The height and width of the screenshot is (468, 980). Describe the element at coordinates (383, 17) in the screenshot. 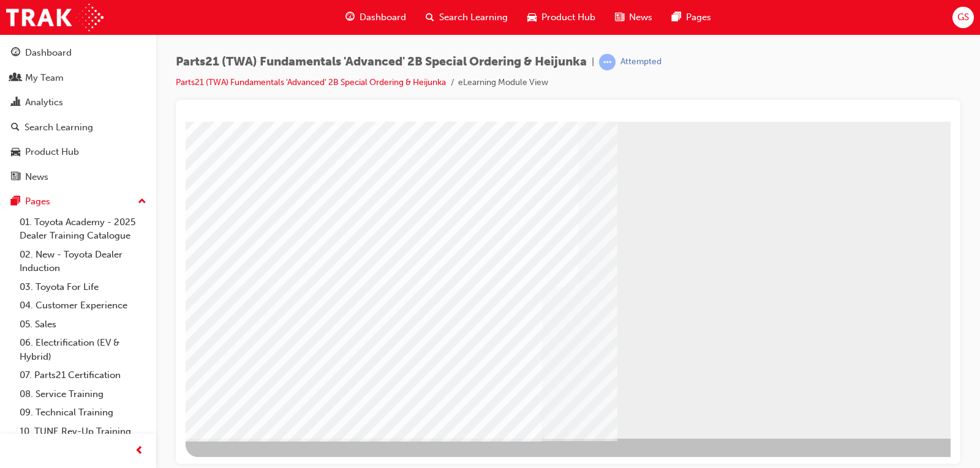

I see `span: Dashboard` at that location.